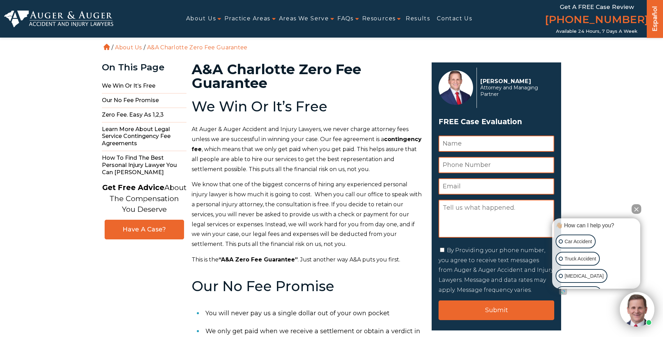  What do you see at coordinates (496, 186) in the screenshot?
I see `input: Email` at bounding box center [496, 186].